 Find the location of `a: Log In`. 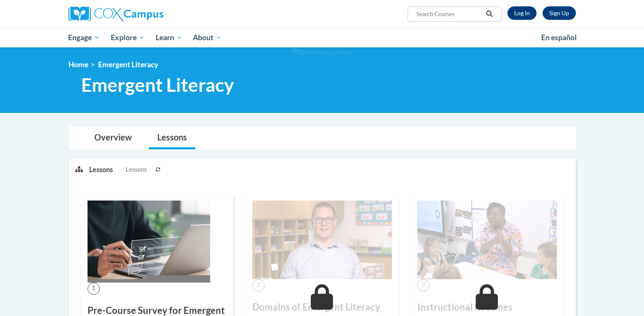

a: Log In is located at coordinates (522, 13).